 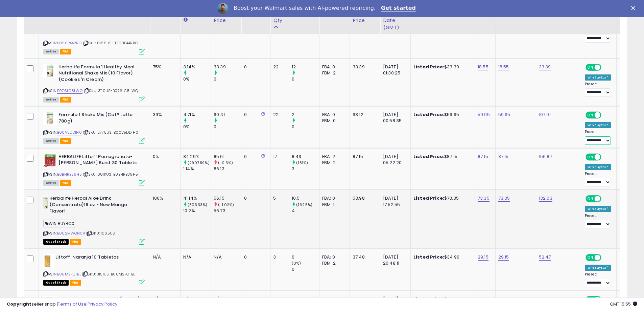 What do you see at coordinates (305, 210) in the screenshot?
I see `div: 4` at bounding box center [305, 210].